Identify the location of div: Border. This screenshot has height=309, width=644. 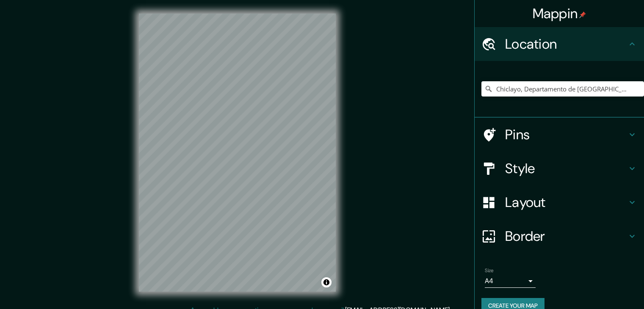
(559, 236).